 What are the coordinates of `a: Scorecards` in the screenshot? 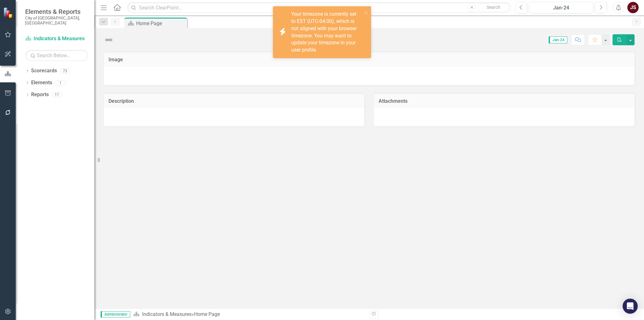 It's located at (44, 71).